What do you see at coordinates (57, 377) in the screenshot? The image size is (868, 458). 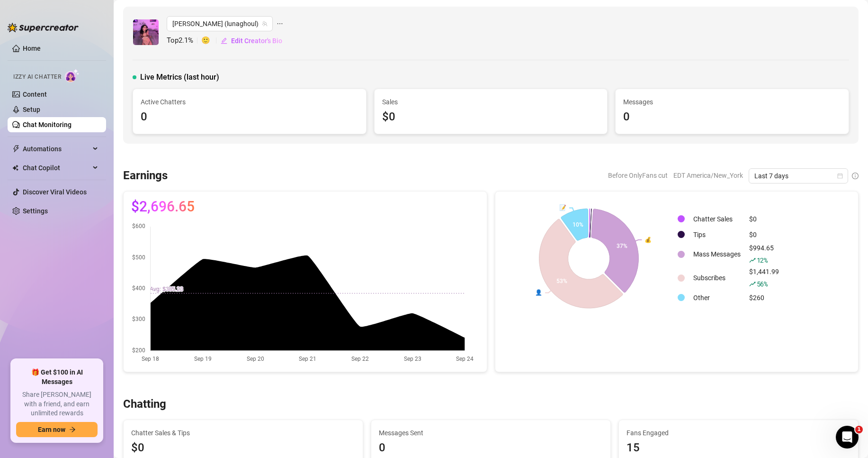 I see `span: 🎁 Get $100 in AI Messages` at bounding box center [57, 377].